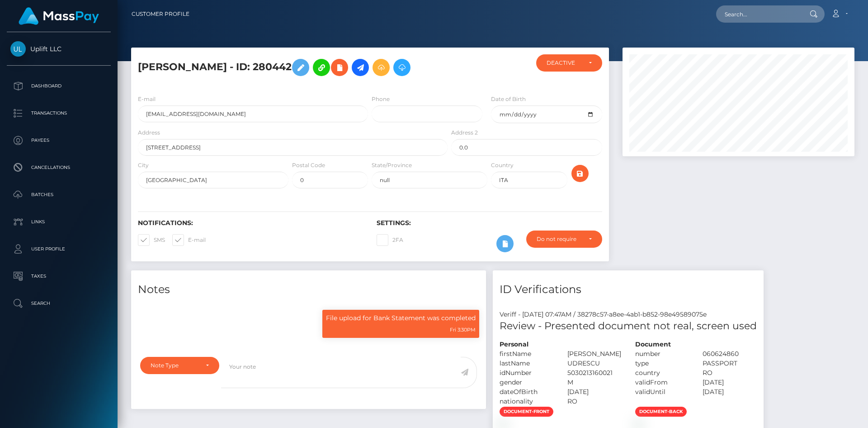 This screenshot has height=428, width=868. Describe the element at coordinates (59, 303) in the screenshot. I see `p: Search` at that location.